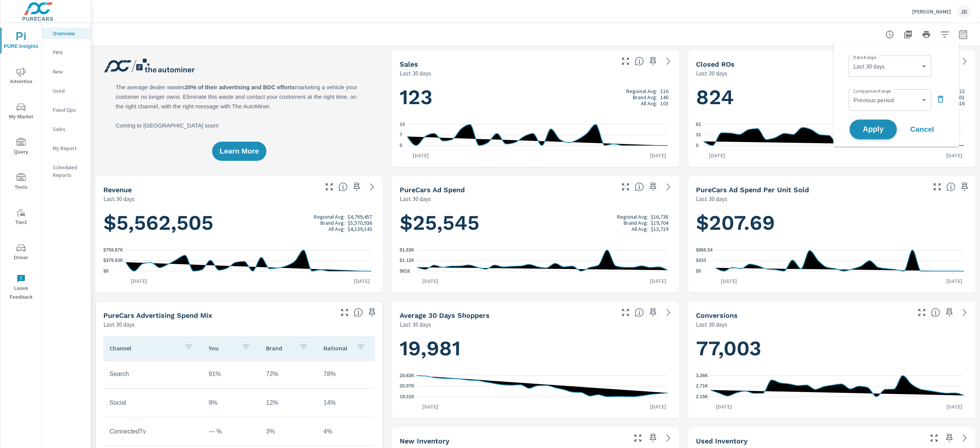  I want to click on div: PIPA, so click(67, 52).